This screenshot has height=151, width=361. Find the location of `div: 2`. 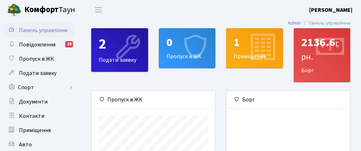

div: 2 is located at coordinates (120, 44).